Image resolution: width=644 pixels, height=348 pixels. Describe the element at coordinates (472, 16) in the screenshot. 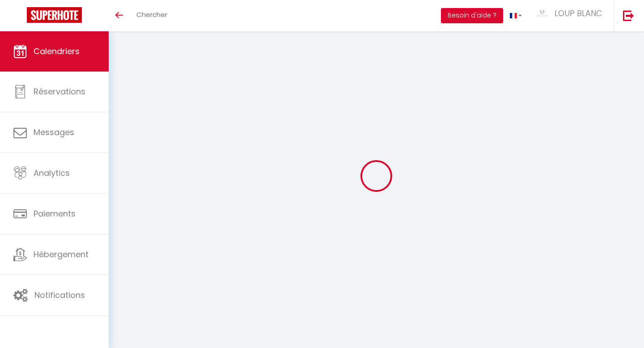

I see `button: Besoin d'aide ?` at that location.